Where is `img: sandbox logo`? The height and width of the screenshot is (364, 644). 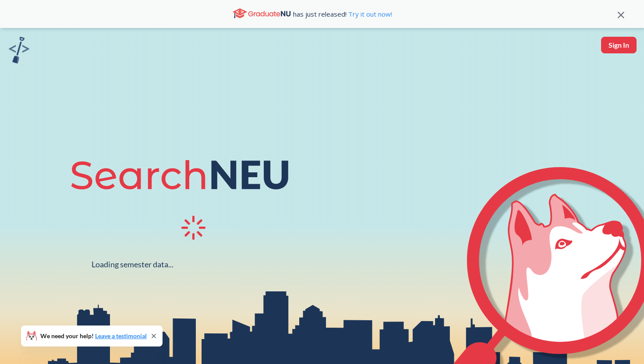
img: sandbox logo is located at coordinates (19, 50).